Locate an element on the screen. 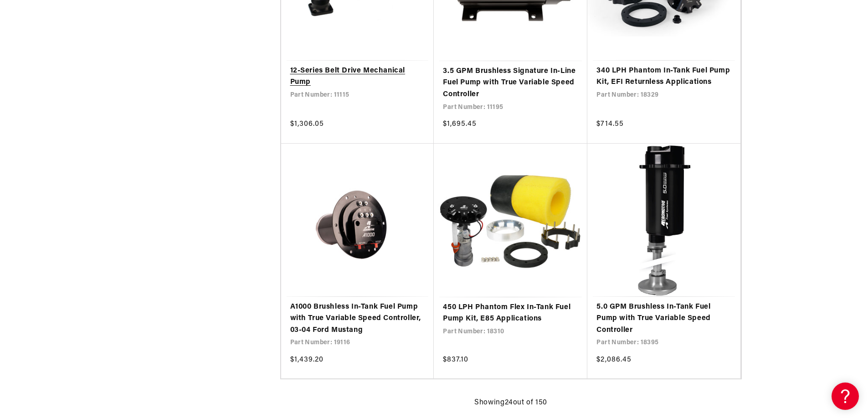  a: 340 LPH Phantom In-Tank Fuel Pump Kit, EFI Returnless Applications is located at coordinates (664, 77).